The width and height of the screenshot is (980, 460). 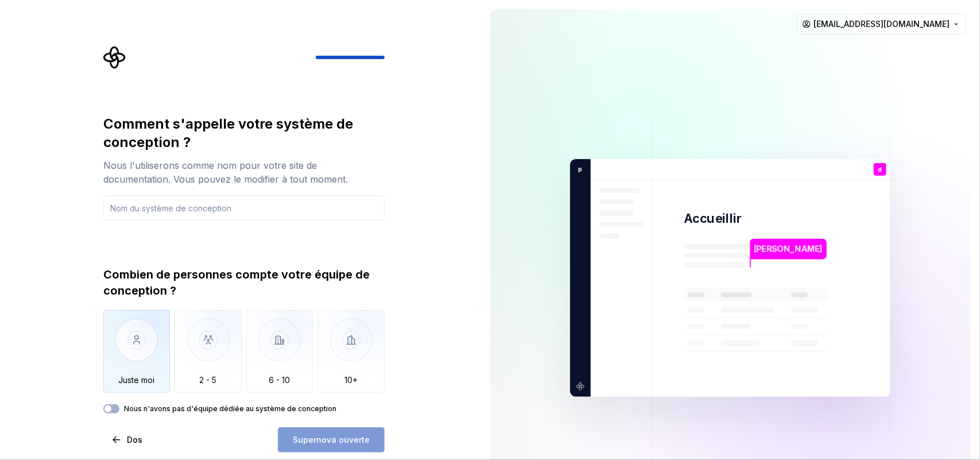 What do you see at coordinates (244, 208) in the screenshot?
I see `input: Nom du système de conception` at bounding box center [244, 208].